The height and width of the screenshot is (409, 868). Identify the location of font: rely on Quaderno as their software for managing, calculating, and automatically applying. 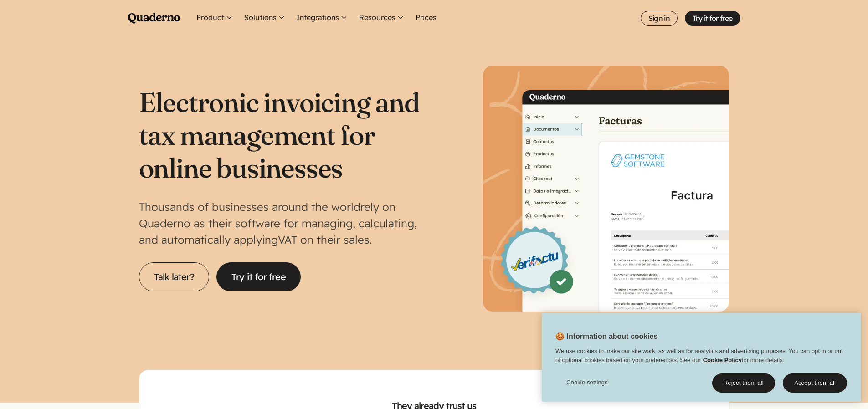
(278, 224).